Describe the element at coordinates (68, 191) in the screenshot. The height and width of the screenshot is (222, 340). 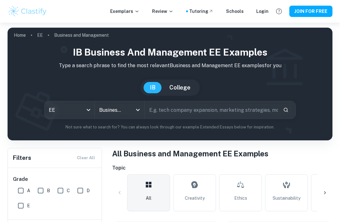
I see `span: C` at that location.